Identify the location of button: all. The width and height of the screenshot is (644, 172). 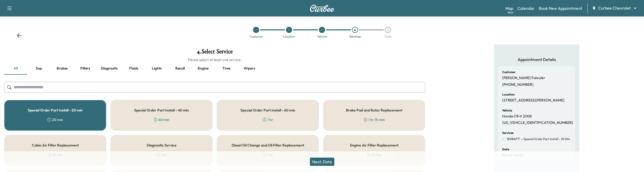
(16, 68).